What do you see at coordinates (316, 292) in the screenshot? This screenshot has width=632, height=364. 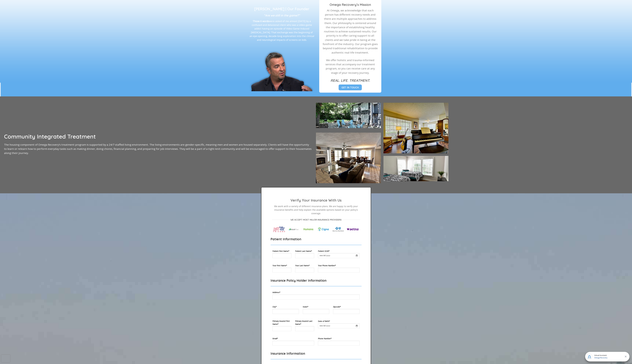 I see `label: Address*` at bounding box center [316, 292].